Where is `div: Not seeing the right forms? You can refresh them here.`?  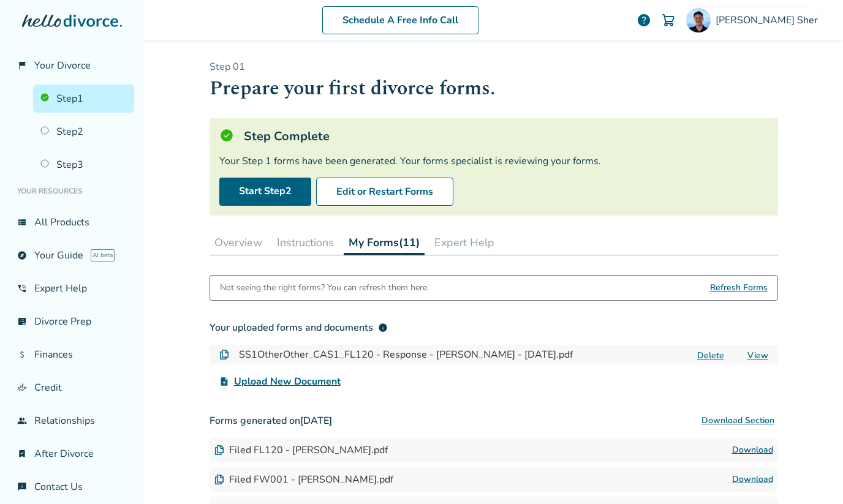 div: Not seeing the right forms? You can refresh them here. is located at coordinates (324, 287).